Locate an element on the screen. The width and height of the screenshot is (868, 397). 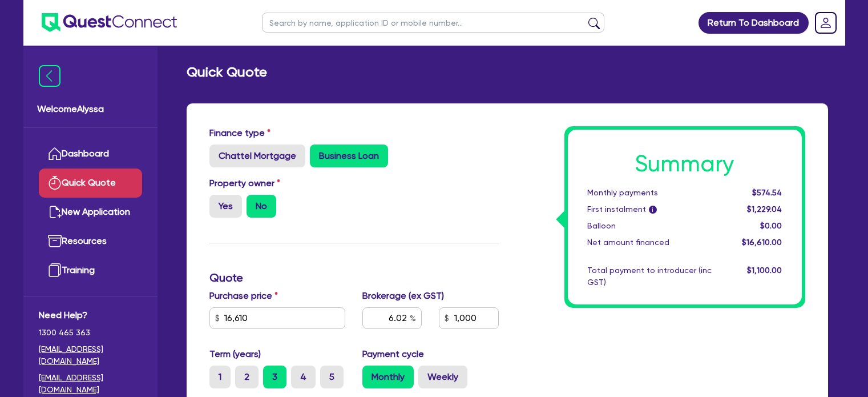
img: resources is located at coordinates (55, 241).